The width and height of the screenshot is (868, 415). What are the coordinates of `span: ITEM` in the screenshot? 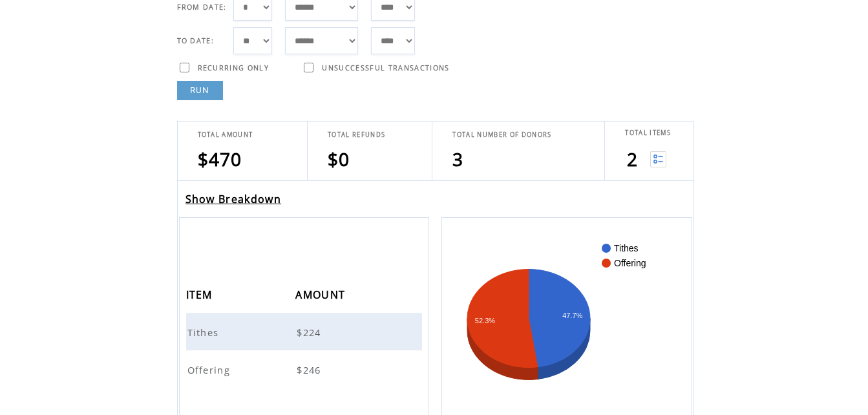 It's located at (201, 296).